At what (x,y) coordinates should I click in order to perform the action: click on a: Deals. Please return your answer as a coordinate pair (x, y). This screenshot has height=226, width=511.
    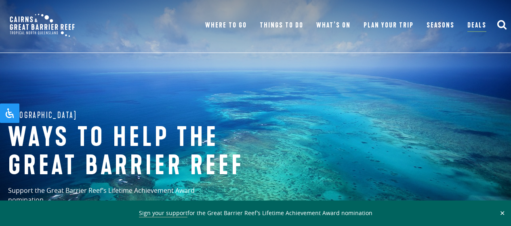
    Looking at the image, I should click on (477, 26).